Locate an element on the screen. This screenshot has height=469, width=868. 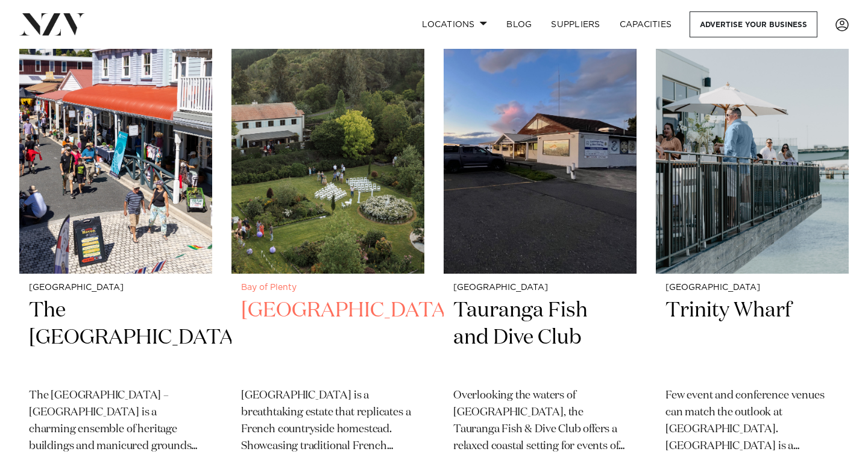
img: nzv-logo.png is located at coordinates (52, 24).